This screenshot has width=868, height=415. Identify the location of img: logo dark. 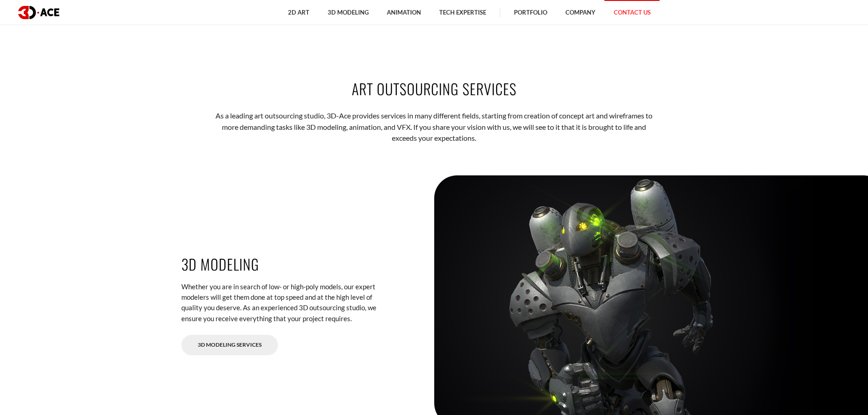
(38, 13).